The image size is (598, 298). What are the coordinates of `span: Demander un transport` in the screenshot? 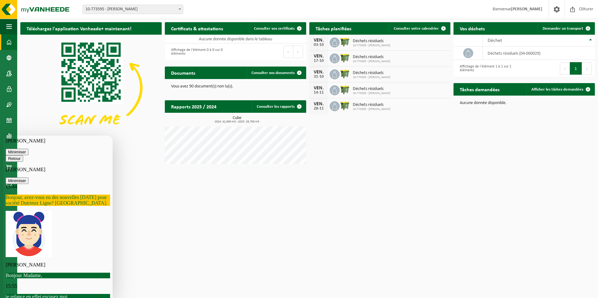 It's located at (563, 28).